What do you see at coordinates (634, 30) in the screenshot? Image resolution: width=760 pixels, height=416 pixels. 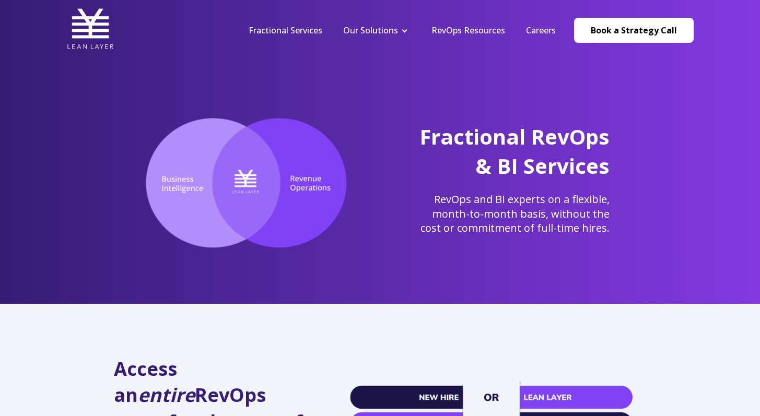 I see `a: Book a Strategy Call` at bounding box center [634, 30].